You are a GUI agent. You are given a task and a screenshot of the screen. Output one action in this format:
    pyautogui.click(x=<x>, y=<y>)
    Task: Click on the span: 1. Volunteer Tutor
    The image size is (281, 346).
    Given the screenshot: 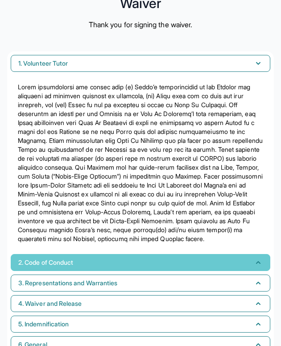 What is the action you would take?
    pyautogui.click(x=43, y=63)
    